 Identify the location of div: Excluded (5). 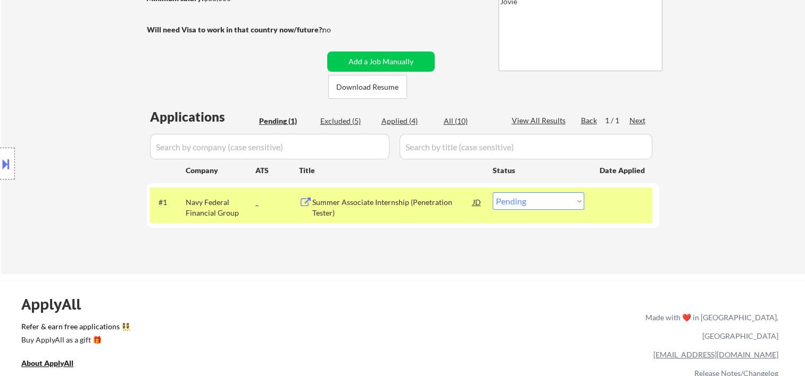
(347, 121).